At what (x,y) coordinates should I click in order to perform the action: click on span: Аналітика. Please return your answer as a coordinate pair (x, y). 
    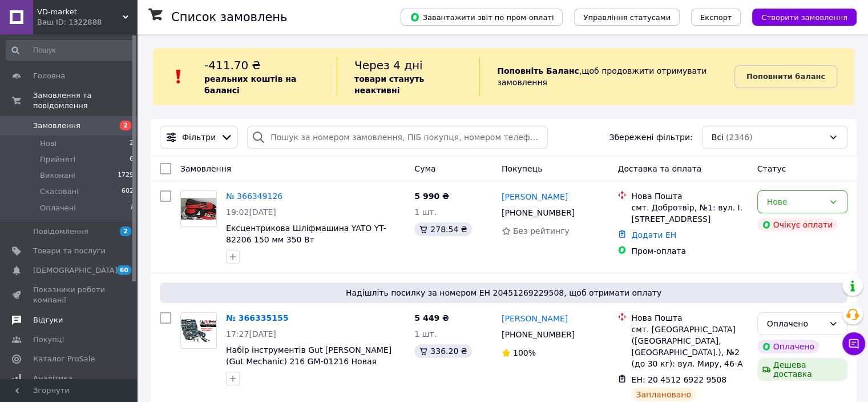
    Looking at the image, I should click on (52, 378).